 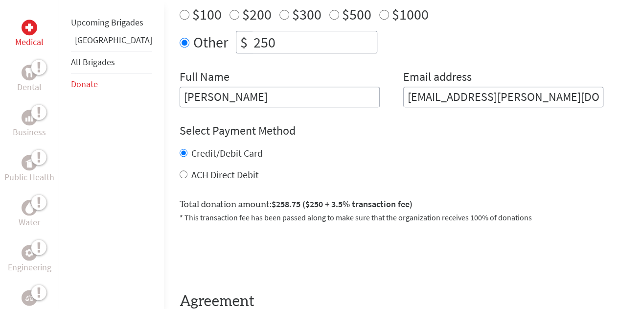 What do you see at coordinates (29, 132) in the screenshot?
I see `p: Business` at bounding box center [29, 132].